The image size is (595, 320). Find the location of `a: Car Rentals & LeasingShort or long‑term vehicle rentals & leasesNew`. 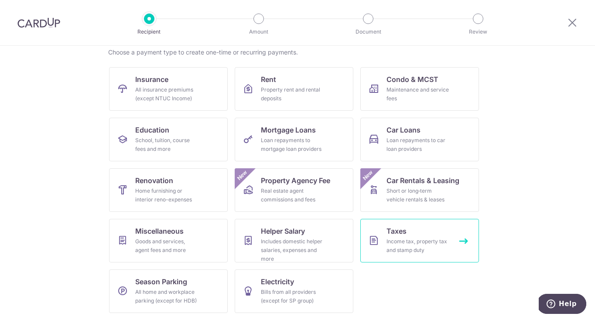

a: Car Rentals & LeasingShort or long‑term vehicle rentals & leasesNew is located at coordinates (419, 190).